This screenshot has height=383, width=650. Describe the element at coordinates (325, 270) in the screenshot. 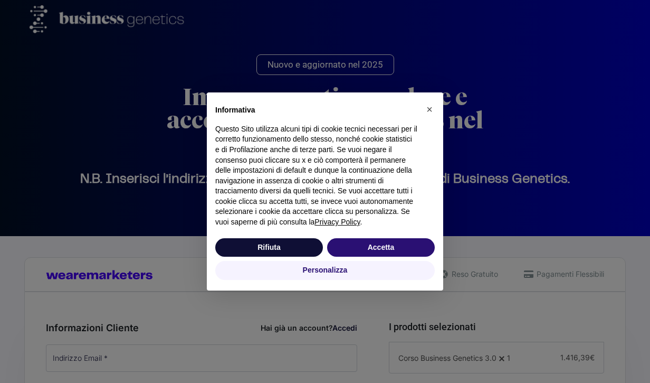

I see `button: Personalizza` at that location.